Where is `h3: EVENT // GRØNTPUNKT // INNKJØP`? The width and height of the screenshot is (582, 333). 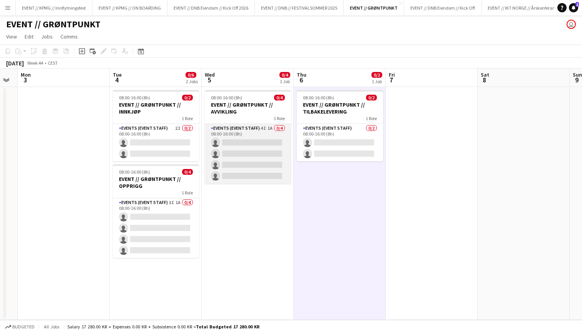 h3: EVENT // GRØNTPUNKT // INNKJØP is located at coordinates (156, 108).